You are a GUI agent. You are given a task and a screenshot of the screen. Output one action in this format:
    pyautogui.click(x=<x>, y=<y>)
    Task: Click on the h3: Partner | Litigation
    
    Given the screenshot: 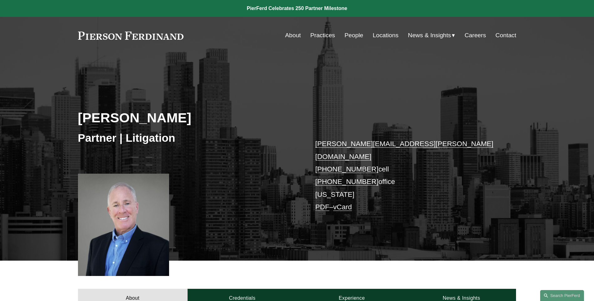 What is the action you would take?
    pyautogui.click(x=188, y=138)
    